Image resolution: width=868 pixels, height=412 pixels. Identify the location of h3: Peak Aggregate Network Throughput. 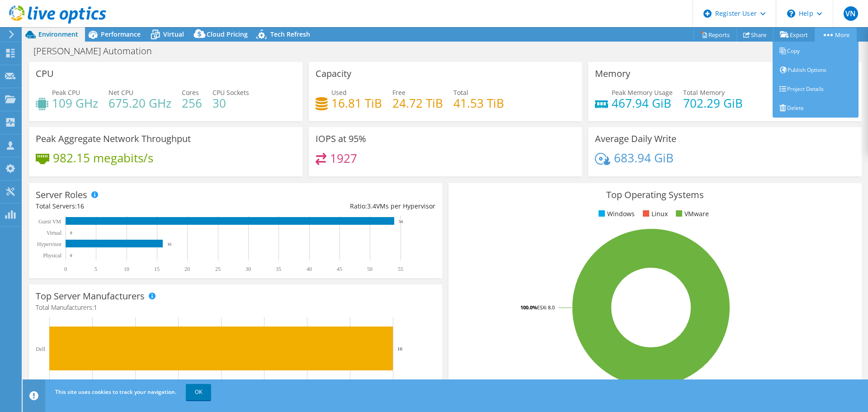
(113, 138).